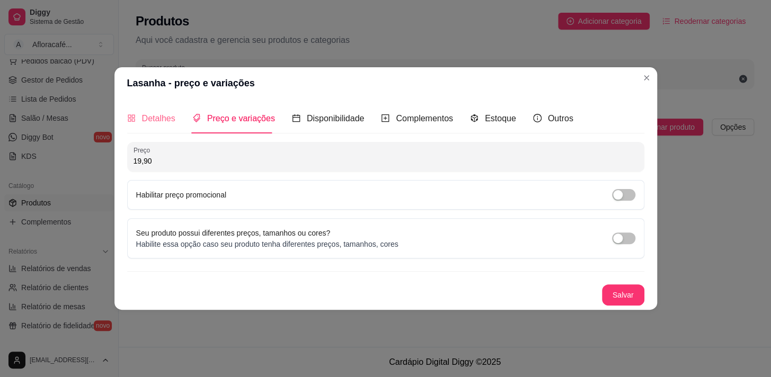  I want to click on span: Preço e variações, so click(241, 118).